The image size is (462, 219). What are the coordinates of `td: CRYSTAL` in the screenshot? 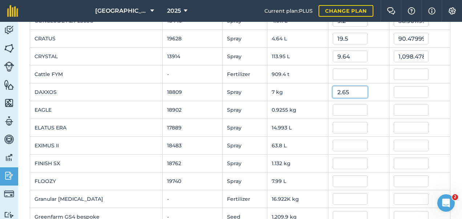 It's located at (96, 56).